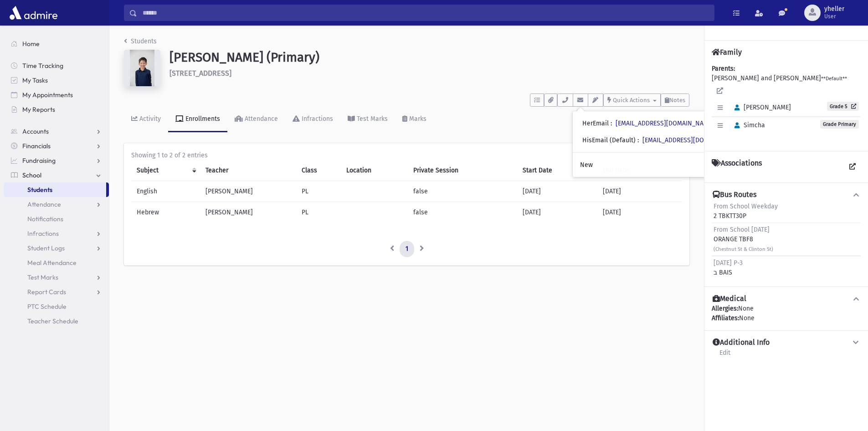  I want to click on span: Notifications, so click(45, 219).